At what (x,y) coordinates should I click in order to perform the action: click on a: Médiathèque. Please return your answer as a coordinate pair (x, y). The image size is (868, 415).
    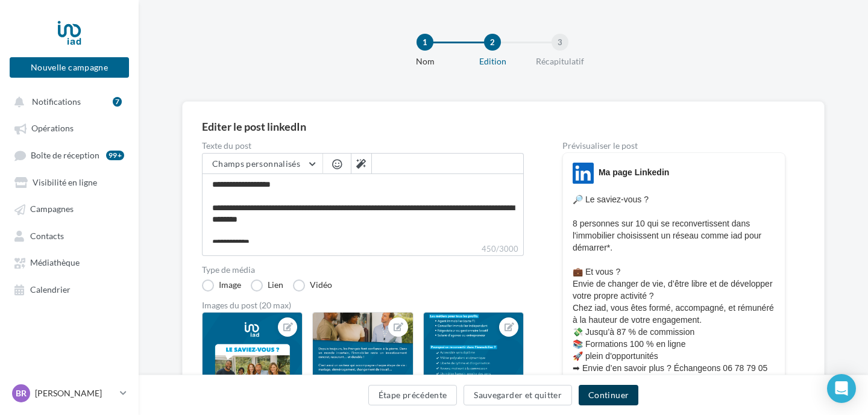
    Looking at the image, I should click on (69, 262).